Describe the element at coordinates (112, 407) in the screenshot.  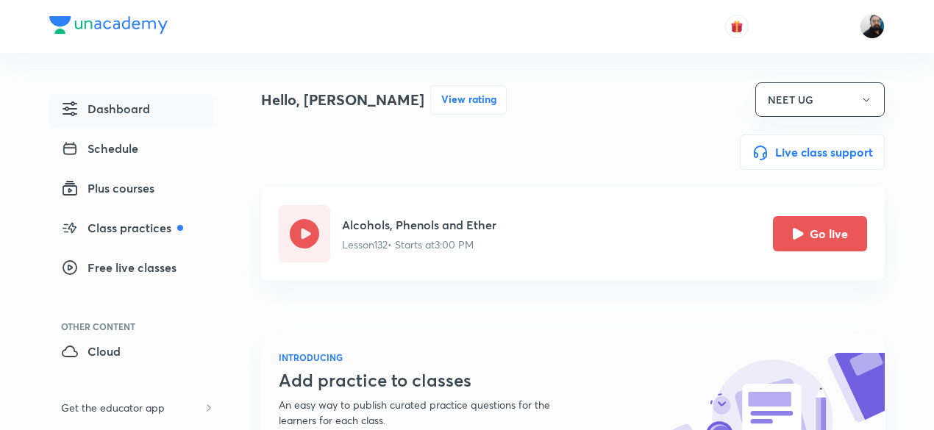
I see `h6: Get the educator app` at that location.